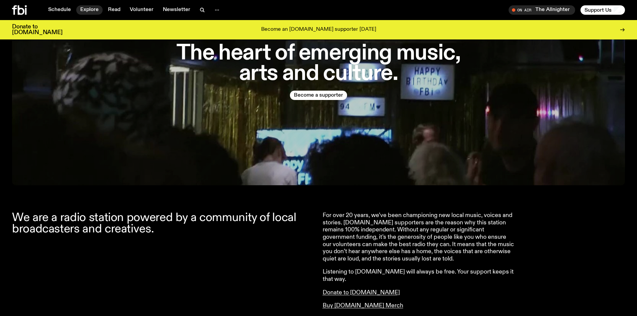 The image size is (637, 316). Describe the element at coordinates (114, 10) in the screenshot. I see `a: Read` at that location.